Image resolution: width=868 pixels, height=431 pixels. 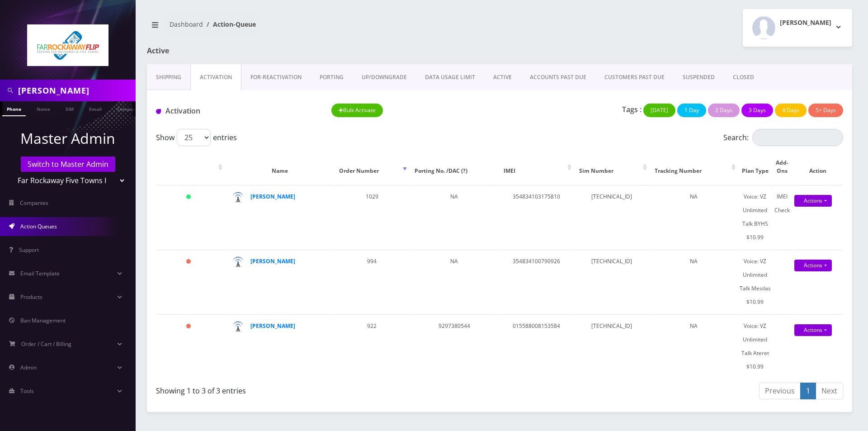 I want to click on a: FOR-REActivation, so click(x=276, y=77).